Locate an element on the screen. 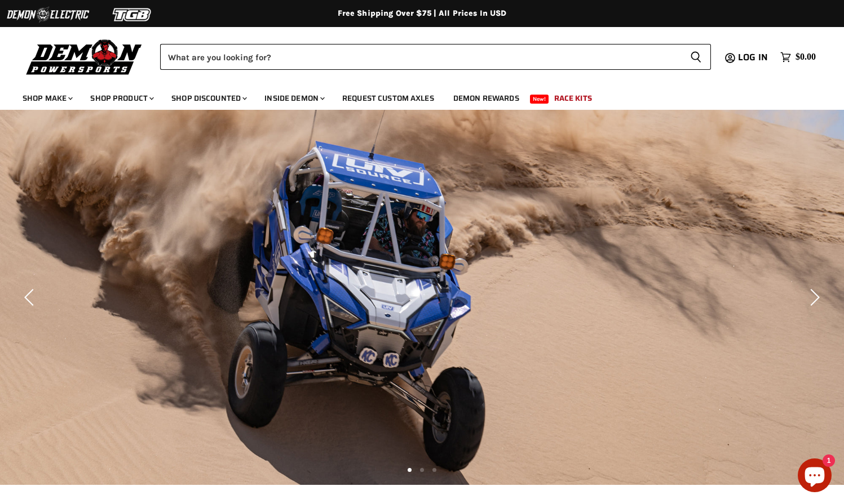  button: Previous is located at coordinates (31, 297).